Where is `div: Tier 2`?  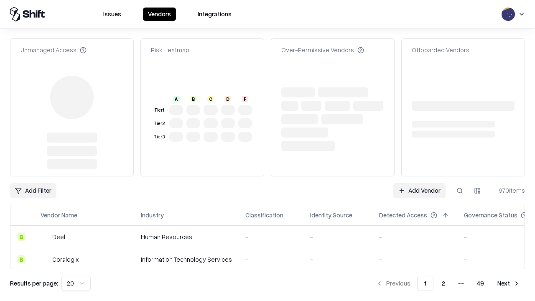
div: Tier 2 is located at coordinates (159, 123).